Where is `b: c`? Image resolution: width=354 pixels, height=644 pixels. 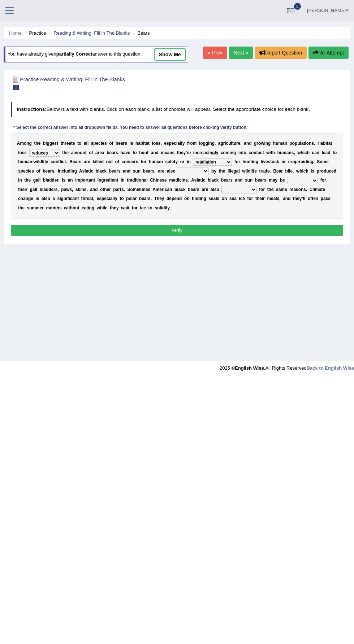
b: c is located at coordinates (250, 153).